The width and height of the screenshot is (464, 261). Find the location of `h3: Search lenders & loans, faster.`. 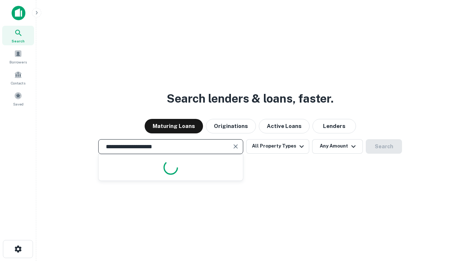

h3: Search lenders & loans, faster. is located at coordinates (250, 99).